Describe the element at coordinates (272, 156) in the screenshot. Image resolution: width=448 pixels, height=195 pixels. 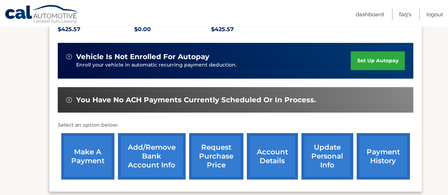
I see `a: account details` at that location.